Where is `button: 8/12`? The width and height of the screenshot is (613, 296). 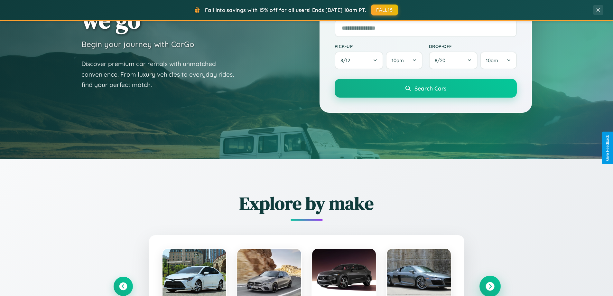
button: 8/12 is located at coordinates (359, 60).